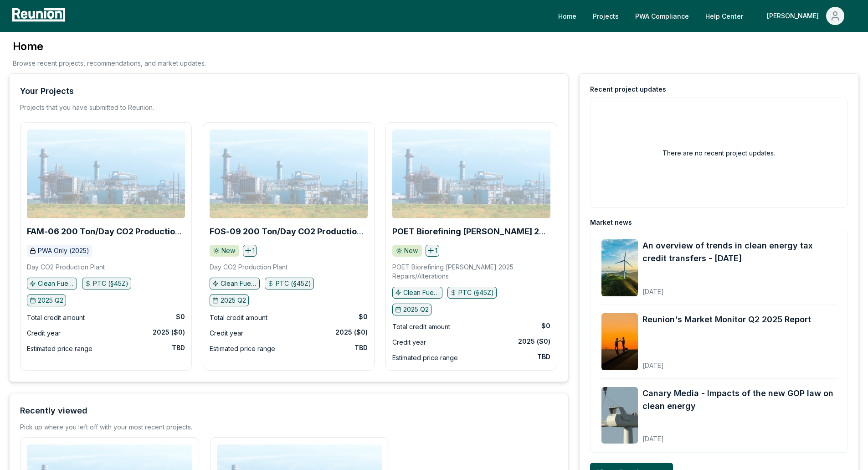 This screenshot has width=868, height=470. What do you see at coordinates (662, 16) in the screenshot?
I see `a: PWA Compliance` at bounding box center [662, 16].